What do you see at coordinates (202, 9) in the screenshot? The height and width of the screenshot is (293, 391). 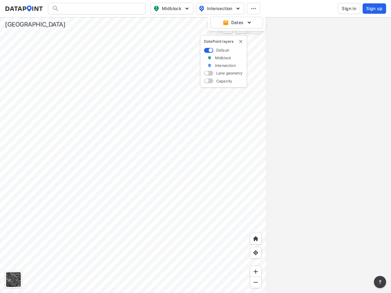 I see `img: map_pin_int.54838e6b.svg` at bounding box center [202, 9].